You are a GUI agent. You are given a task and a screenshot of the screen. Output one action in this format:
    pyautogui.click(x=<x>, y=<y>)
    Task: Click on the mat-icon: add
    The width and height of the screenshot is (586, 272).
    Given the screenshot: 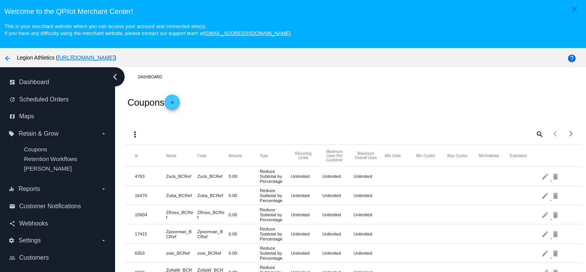 What is the action you would take?
    pyautogui.click(x=172, y=104)
    